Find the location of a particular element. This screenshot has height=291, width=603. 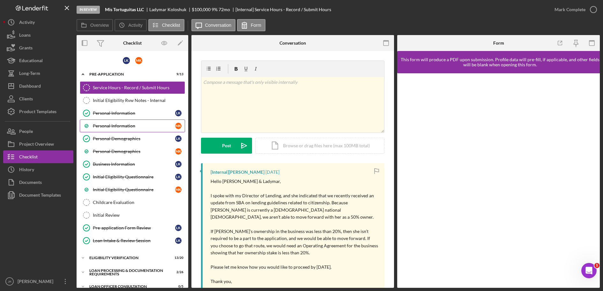

div: Product Templates is located at coordinates (38, 112).